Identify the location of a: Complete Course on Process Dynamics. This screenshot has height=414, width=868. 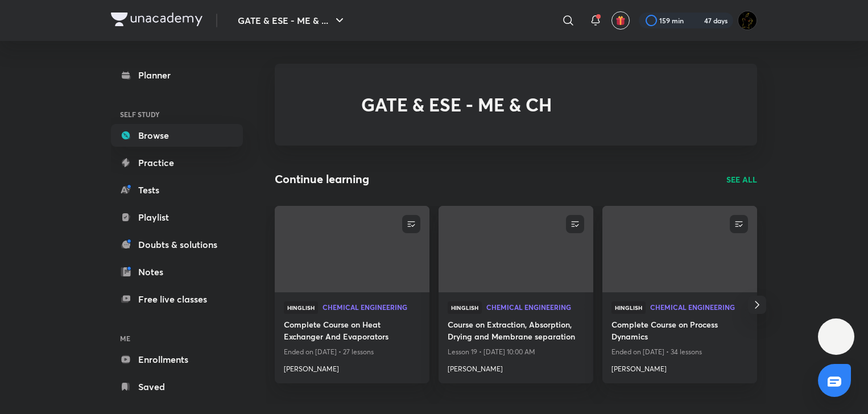
(680, 331).